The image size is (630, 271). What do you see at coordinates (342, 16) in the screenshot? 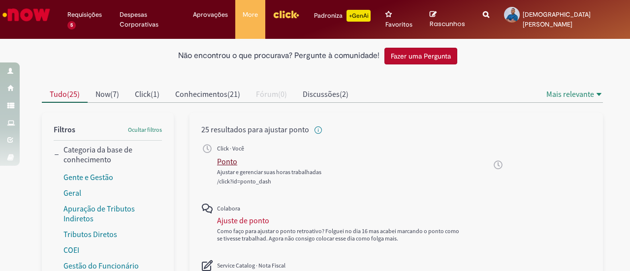
I see `div: Padroniza` at bounding box center [342, 16].